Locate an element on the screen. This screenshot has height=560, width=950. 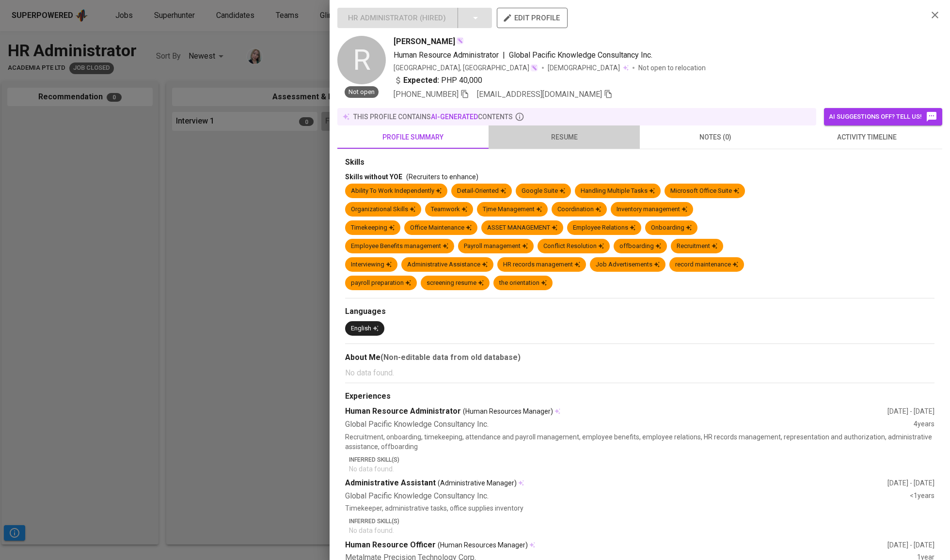
span: (Recruiters to enhance) is located at coordinates (442, 177).